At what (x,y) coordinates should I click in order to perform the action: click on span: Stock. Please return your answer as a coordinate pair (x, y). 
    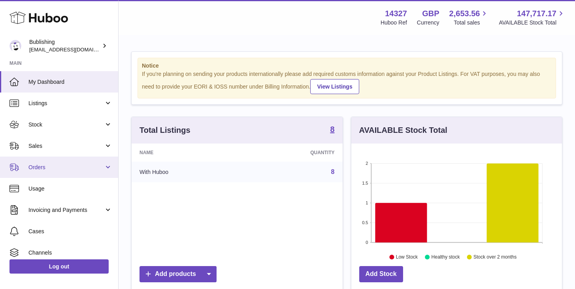
    Looking at the image, I should click on (66, 125).